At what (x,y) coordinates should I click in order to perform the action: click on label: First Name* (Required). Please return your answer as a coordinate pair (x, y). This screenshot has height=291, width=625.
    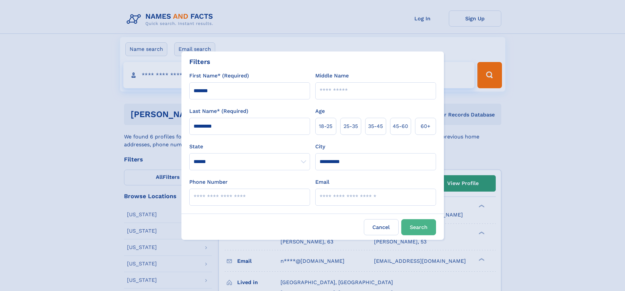
    Looking at the image, I should click on (219, 76).